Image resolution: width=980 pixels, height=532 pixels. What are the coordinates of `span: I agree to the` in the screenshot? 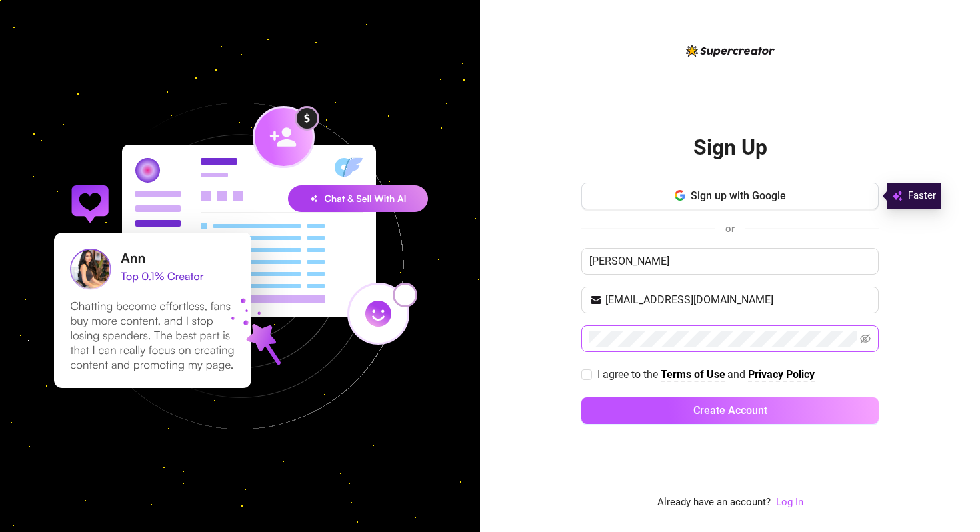 It's located at (629, 374).